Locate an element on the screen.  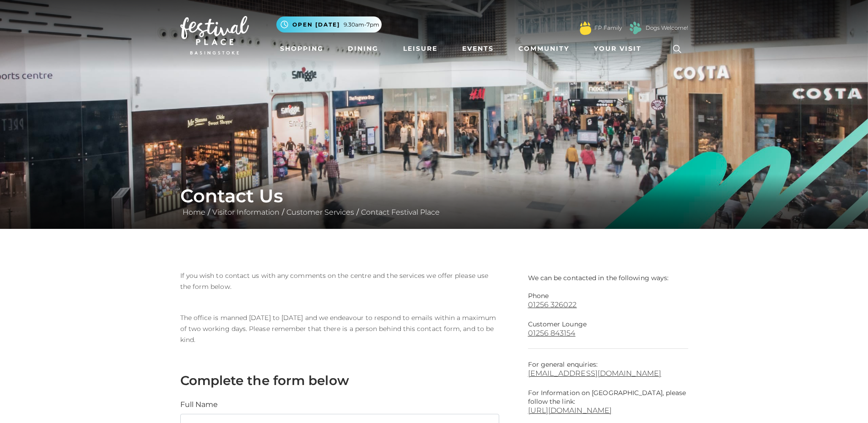
span: Your Visit is located at coordinates (618, 49).